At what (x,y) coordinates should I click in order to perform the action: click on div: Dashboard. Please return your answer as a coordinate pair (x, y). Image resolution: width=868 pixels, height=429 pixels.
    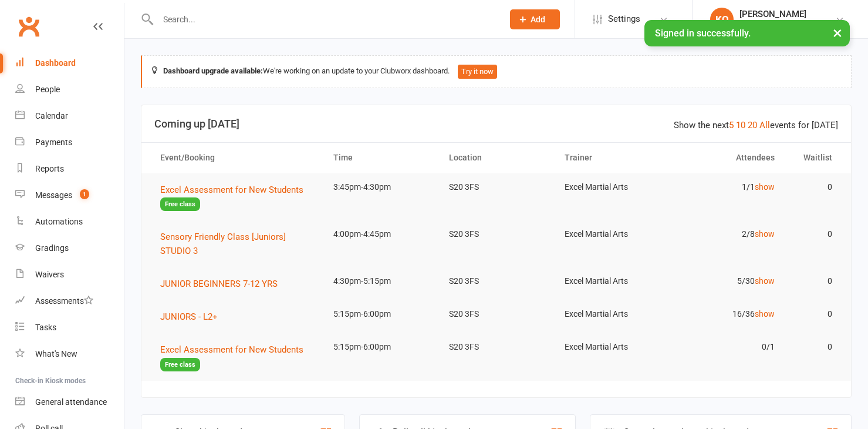
    Looking at the image, I should click on (55, 63).